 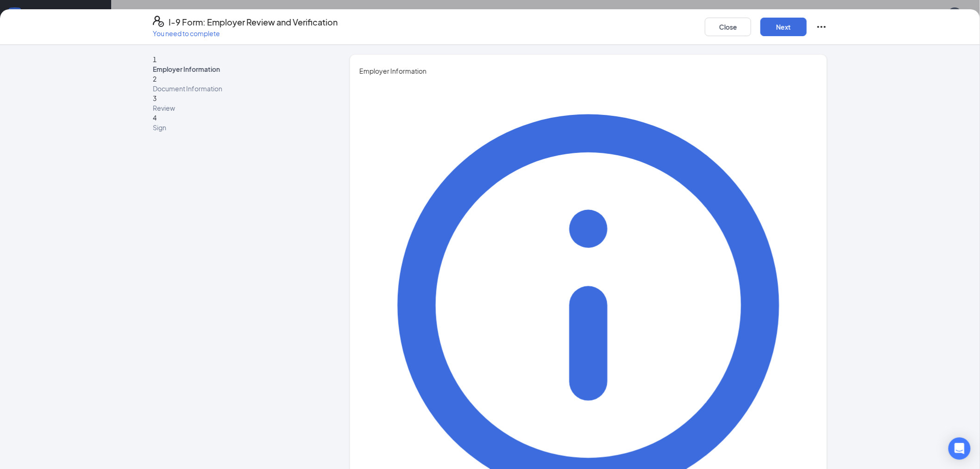 What do you see at coordinates (253, 22) in the screenshot?
I see `h4: I-9 Form: Employer Review and Verification` at bounding box center [253, 22].